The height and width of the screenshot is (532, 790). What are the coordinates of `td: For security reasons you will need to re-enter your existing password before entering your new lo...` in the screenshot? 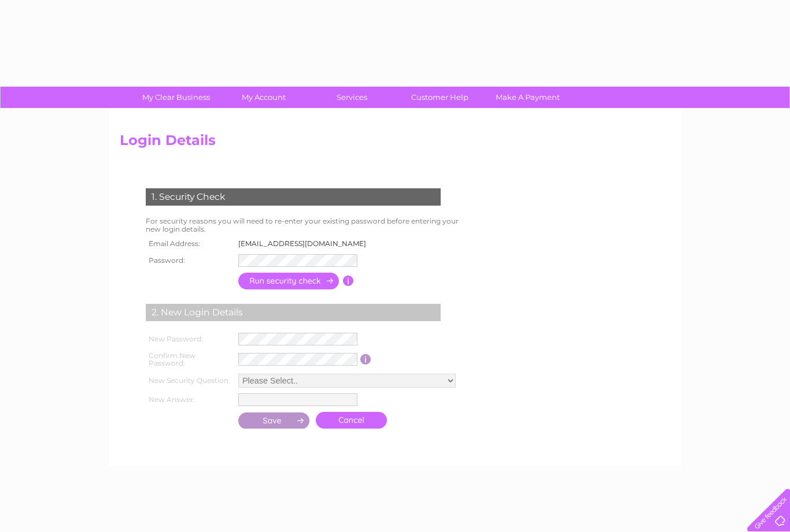 It's located at (307, 225).